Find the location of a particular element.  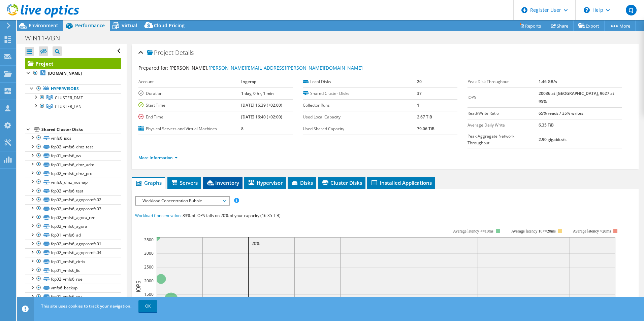

a: CLUSTER_LAN is located at coordinates (73, 106).